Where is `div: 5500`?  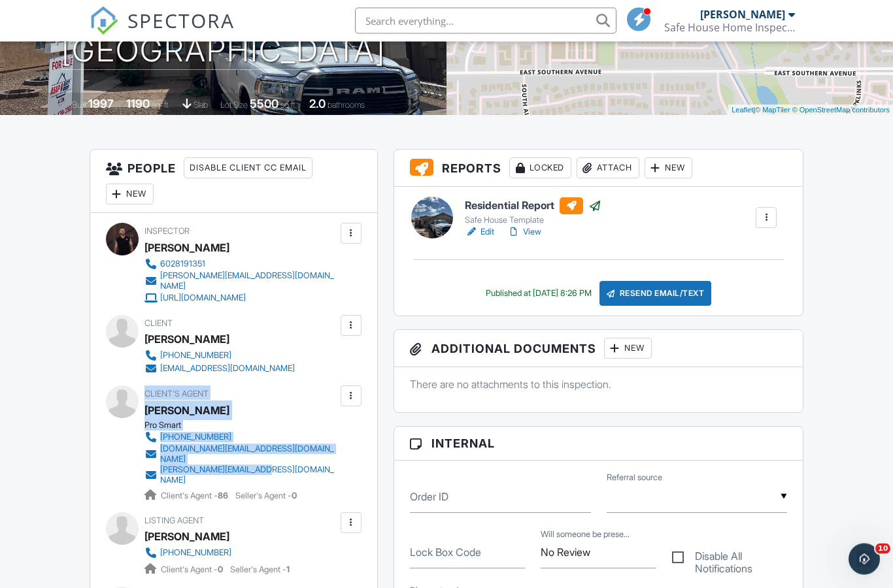 div: 5500 is located at coordinates (264, 104).